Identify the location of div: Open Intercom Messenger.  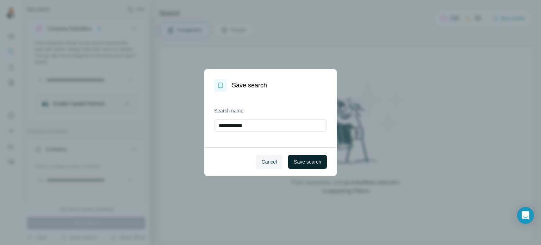
(526, 215).